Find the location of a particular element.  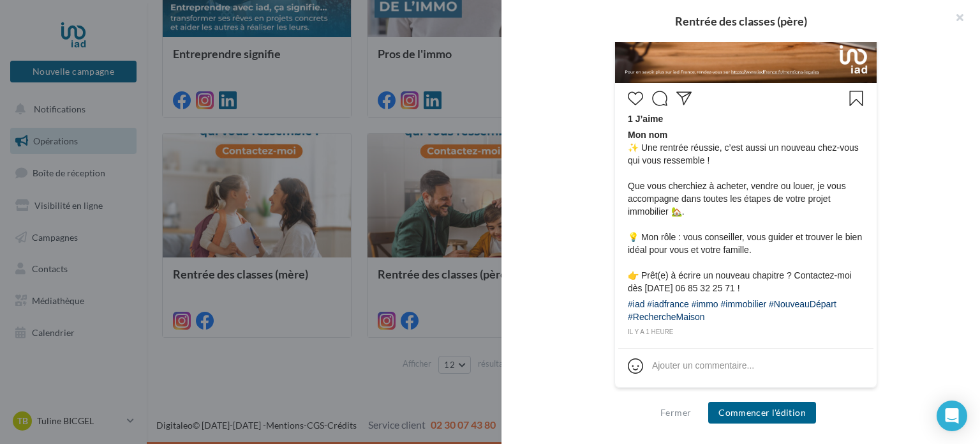

svg: Enregistrer is located at coordinates (856, 98).